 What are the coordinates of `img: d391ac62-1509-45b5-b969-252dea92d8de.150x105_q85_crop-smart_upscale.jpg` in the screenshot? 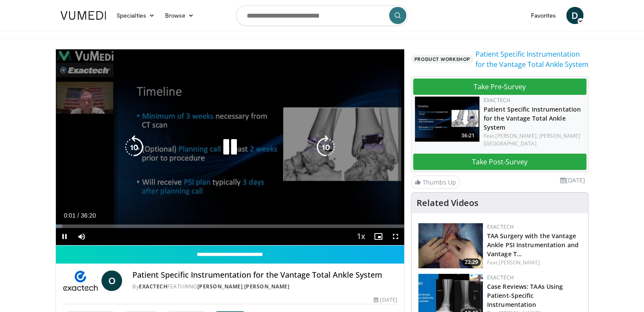 It's located at (450, 246).